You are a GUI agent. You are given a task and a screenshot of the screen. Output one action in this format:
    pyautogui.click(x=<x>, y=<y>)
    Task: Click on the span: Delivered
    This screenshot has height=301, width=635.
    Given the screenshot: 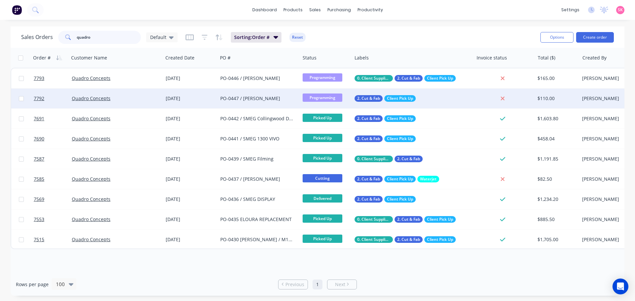 What is the action you would take?
    pyautogui.click(x=322, y=198)
    